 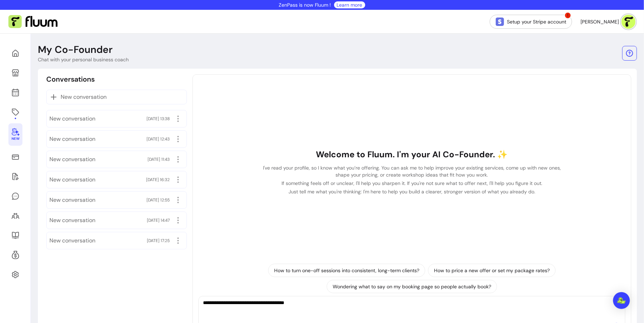 What do you see at coordinates (15, 53) in the screenshot?
I see `a: Home` at bounding box center [15, 53].